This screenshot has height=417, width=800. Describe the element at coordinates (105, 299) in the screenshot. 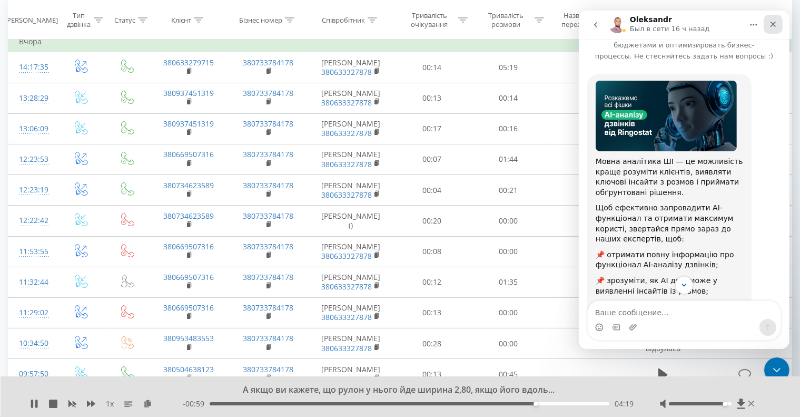

I see `textarea: Ваше сообщение...` at that location.